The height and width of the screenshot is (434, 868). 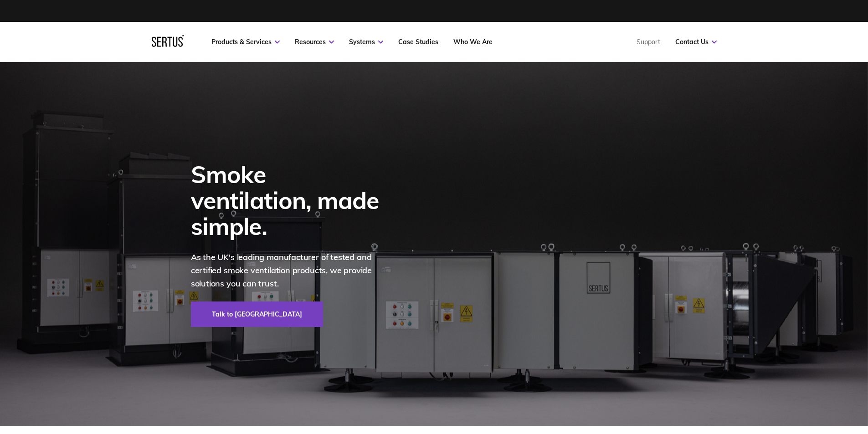 I want to click on a: Case Studies, so click(x=418, y=42).